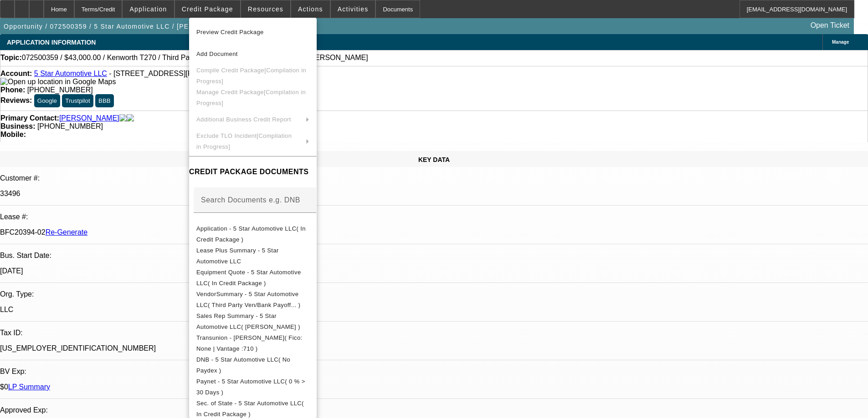 This screenshot has height=418, width=868. Describe the element at coordinates (237, 256) in the screenshot. I see `span: Lease Plus Summary - 5 Star Automotive LLC` at that location.